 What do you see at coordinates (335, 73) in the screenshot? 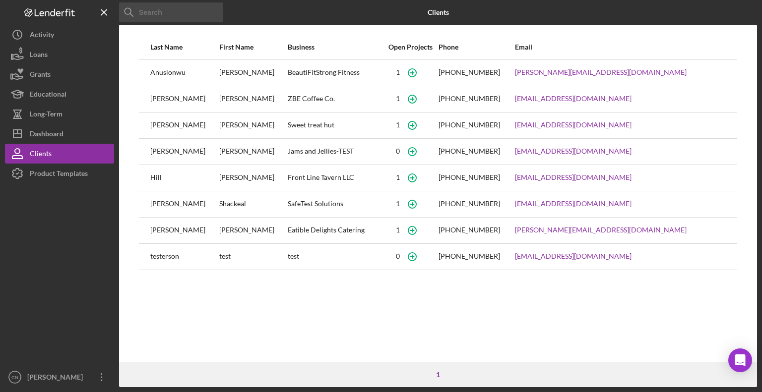
I see `div: BeautiFitStrong Fitness` at bounding box center [335, 73].